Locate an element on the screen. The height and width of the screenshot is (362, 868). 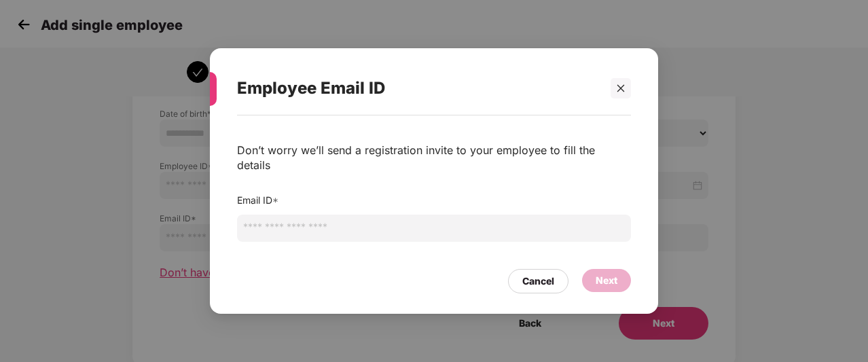
div: Cancel is located at coordinates (538, 281).